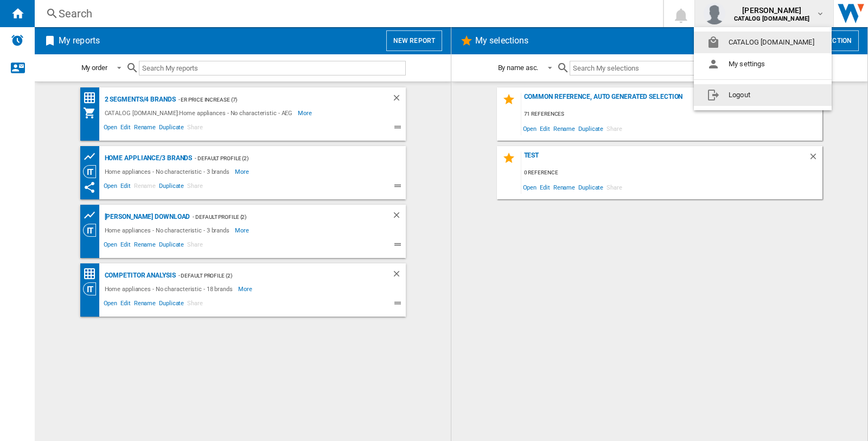  I want to click on md-menu-item: Logout, so click(763, 95).